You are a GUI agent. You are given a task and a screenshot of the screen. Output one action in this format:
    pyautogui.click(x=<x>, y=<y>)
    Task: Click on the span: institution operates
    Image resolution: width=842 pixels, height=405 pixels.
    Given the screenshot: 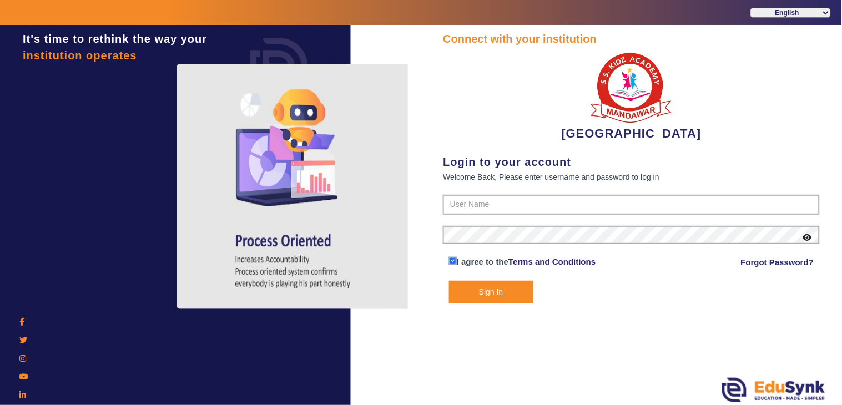 What is the action you would take?
    pyautogui.click(x=80, y=55)
    